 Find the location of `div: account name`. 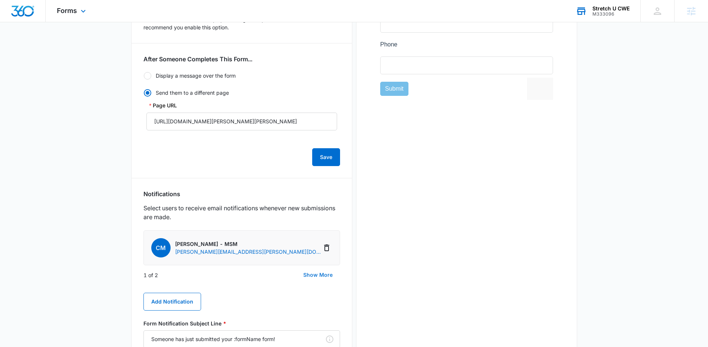

div: account name is located at coordinates (611, 9).